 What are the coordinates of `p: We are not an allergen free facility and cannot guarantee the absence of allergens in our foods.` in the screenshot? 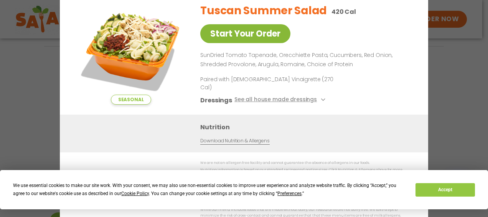 It's located at (307, 162).